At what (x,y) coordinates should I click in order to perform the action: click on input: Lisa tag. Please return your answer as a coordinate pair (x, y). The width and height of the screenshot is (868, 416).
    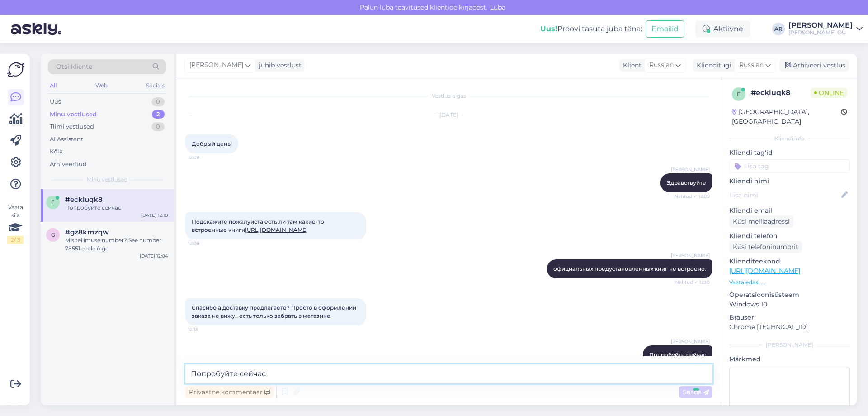
    Looking at the image, I should click on (790, 166).